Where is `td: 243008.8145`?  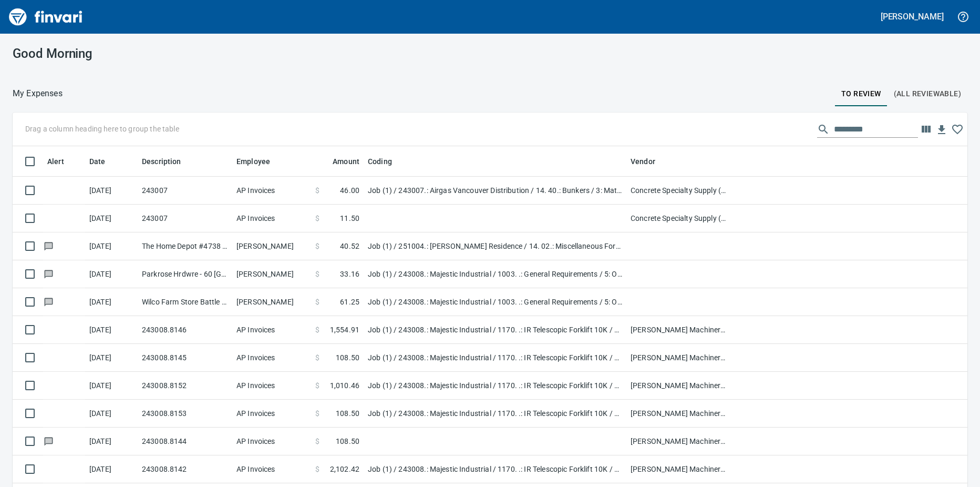 td: 243008.8145 is located at coordinates (185, 357).